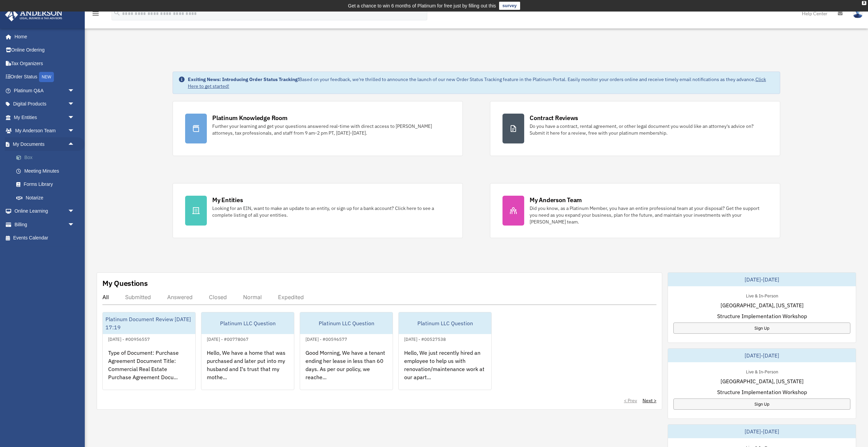 The height and width of the screenshot is (447, 868). Describe the element at coordinates (95, 13) in the screenshot. I see `i: menu` at that location.